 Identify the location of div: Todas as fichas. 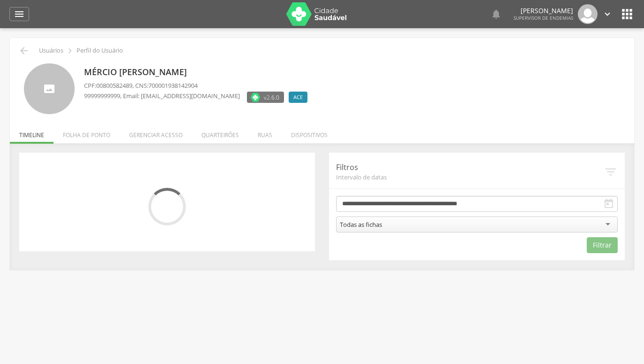
(361, 224).